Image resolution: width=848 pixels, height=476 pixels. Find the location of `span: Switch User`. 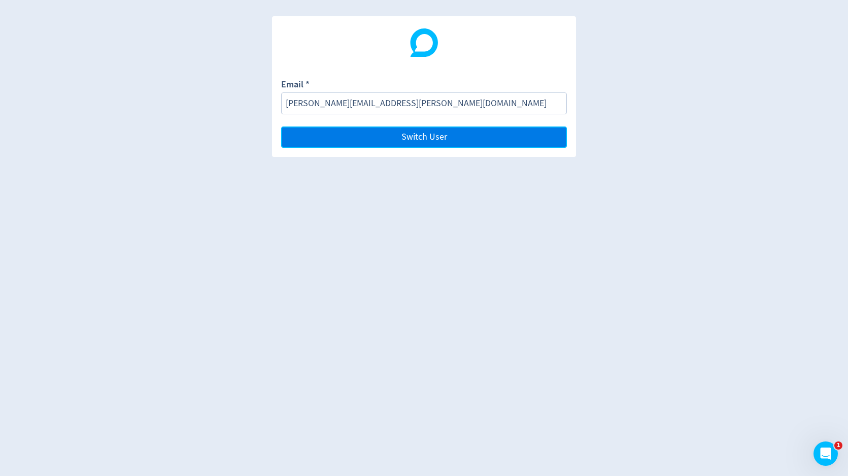

span: Switch User is located at coordinates (424, 137).